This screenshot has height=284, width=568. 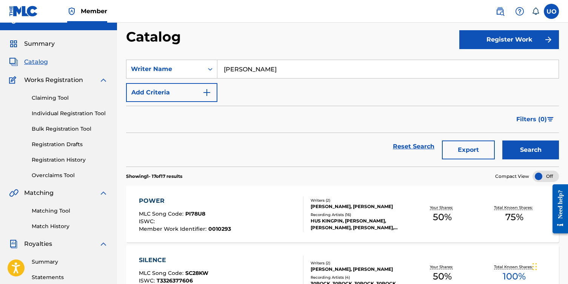 I want to click on button: Register Work, so click(x=509, y=40).